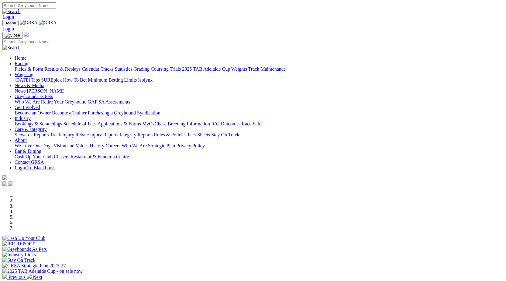 The image size is (506, 281). I want to click on img: Close, so click(12, 35).